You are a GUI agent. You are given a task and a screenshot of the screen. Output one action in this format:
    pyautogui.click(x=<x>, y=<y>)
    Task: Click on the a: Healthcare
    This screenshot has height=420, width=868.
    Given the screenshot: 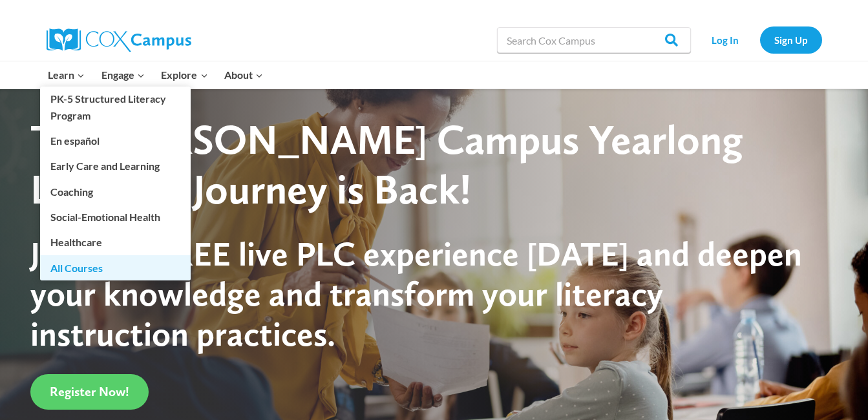 What is the action you would take?
    pyautogui.click(x=115, y=242)
    